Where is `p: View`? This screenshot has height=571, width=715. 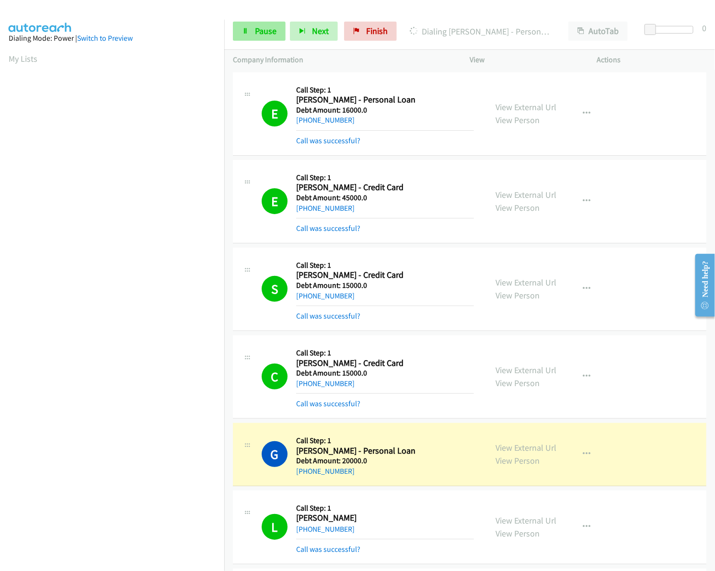
p: View is located at coordinates (524, 60).